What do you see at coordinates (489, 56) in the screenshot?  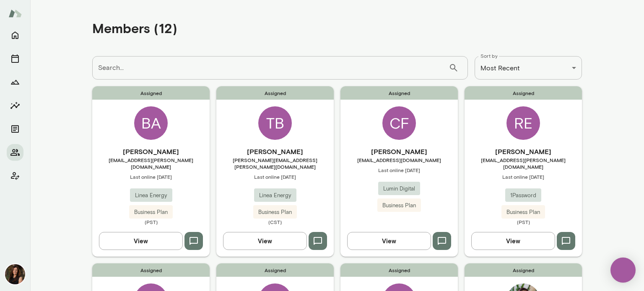 I see `label: Sort by` at bounding box center [489, 56].